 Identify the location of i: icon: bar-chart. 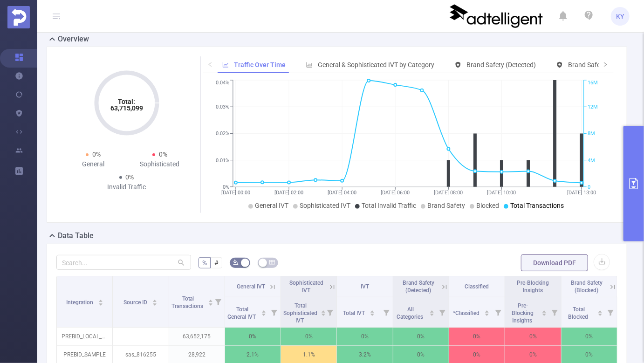
(310, 65).